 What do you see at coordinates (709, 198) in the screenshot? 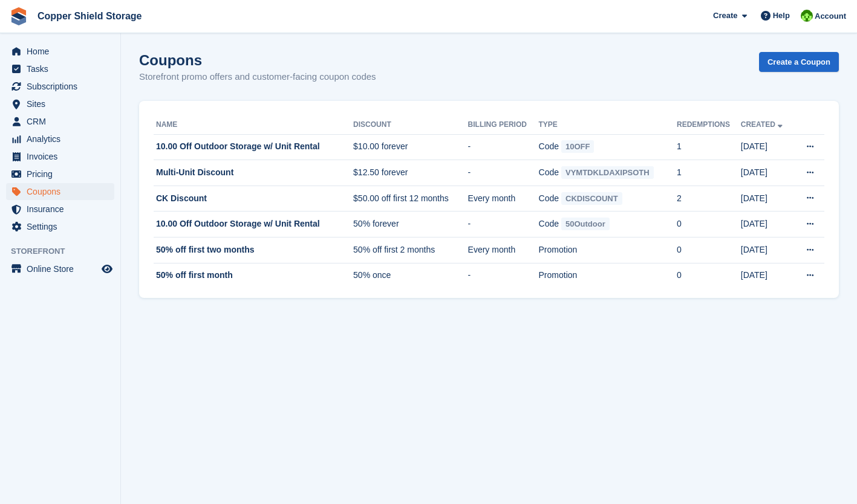
I see `td: 2` at bounding box center [709, 198].